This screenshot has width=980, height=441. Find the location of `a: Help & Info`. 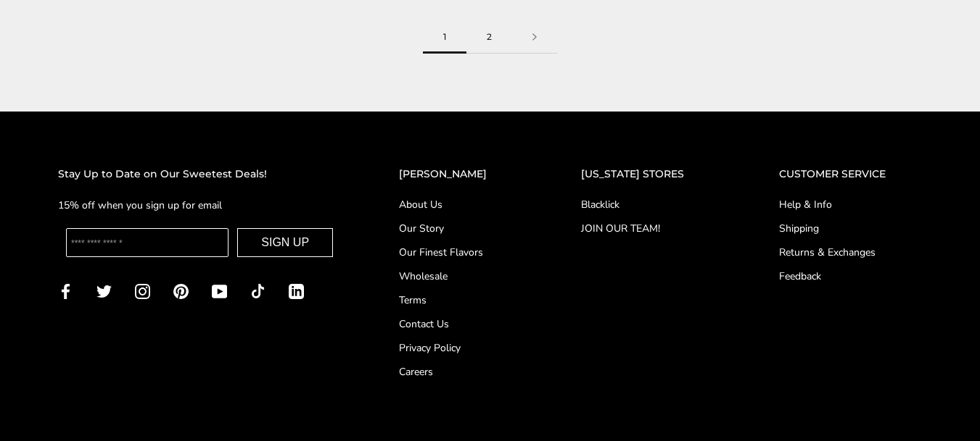

a: Help & Info is located at coordinates (850, 205).